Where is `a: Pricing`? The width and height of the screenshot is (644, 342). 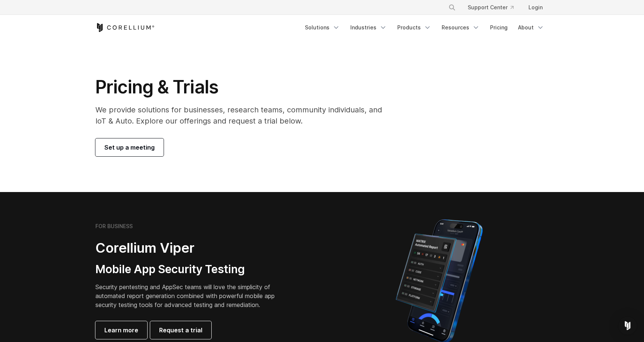 a: Pricing is located at coordinates (499, 27).